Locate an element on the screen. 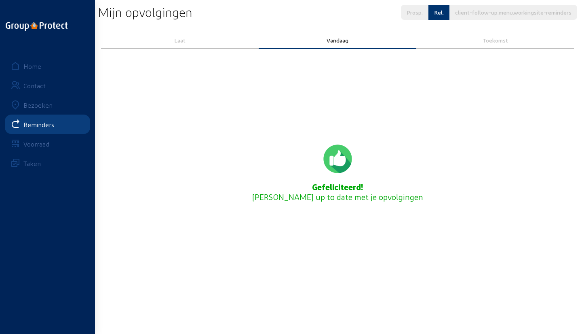 The height and width of the screenshot is (334, 582). a: Taken is located at coordinates (47, 163).